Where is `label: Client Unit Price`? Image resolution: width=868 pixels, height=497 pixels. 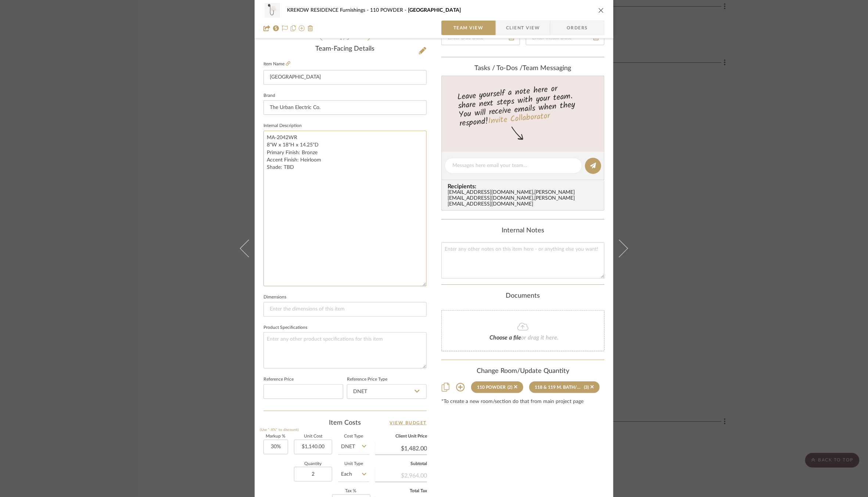 label: Client Unit Price is located at coordinates (401, 437).